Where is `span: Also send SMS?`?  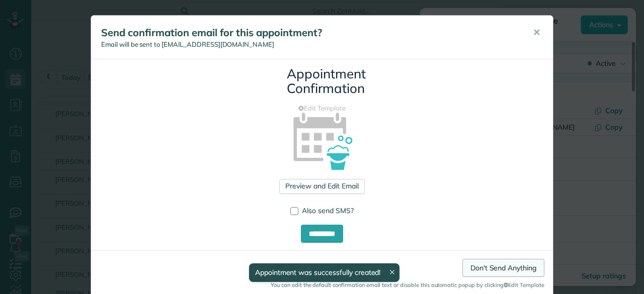 span: Also send SMS? is located at coordinates (328, 211).